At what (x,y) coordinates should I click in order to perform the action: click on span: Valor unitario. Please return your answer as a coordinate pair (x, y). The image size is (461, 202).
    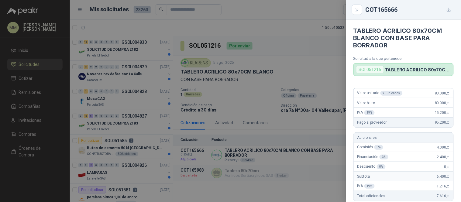
    Looking at the image, I should click on (380, 93).